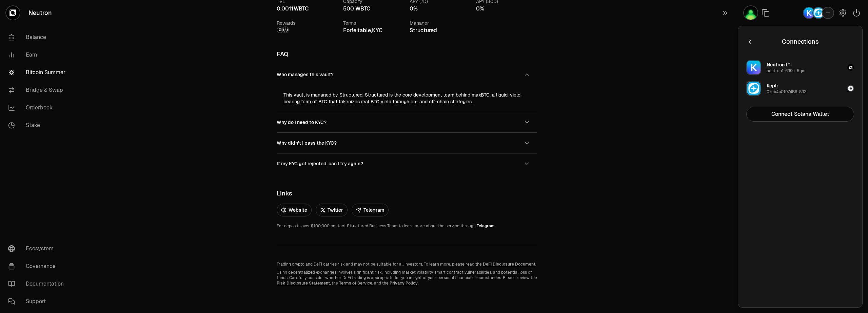  I want to click on button: Neutron LTI, so click(750, 13).